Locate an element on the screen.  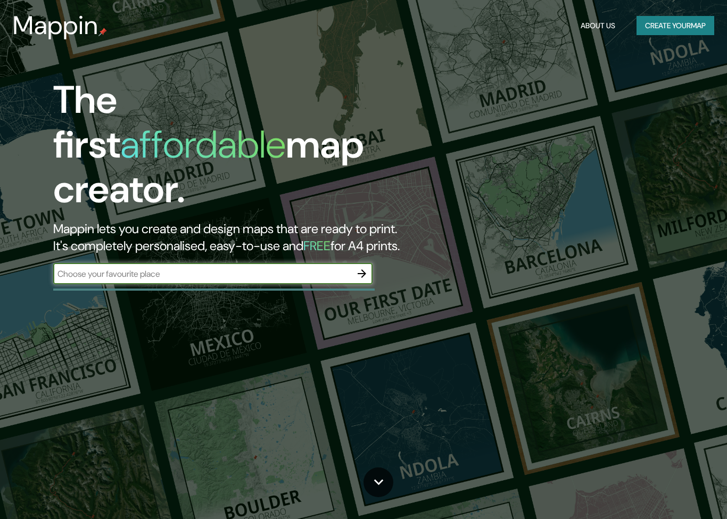
img: mappin-pin is located at coordinates (103, 32).